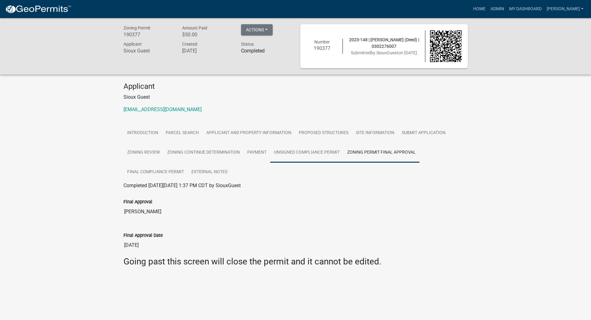 The height and width of the screenshot is (320, 591). Describe the element at coordinates (479, 9) in the screenshot. I see `a: Home` at that location.